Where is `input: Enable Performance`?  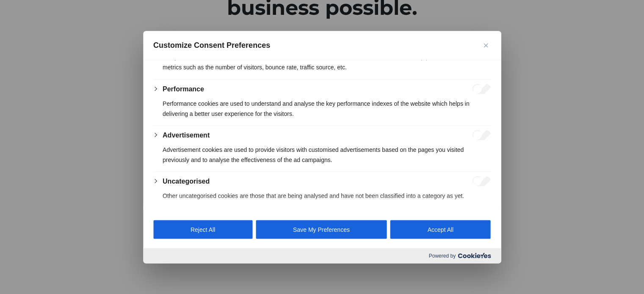 input: Enable Performance is located at coordinates (481, 88).